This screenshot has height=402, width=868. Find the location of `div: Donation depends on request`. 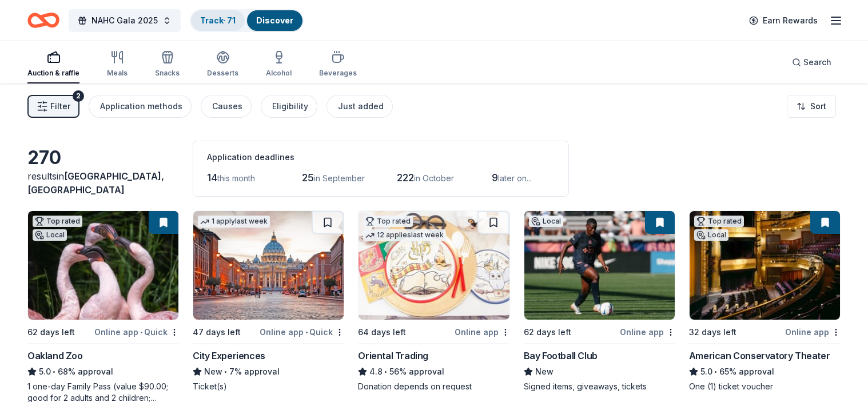

div: Donation depends on request is located at coordinates (434, 387).